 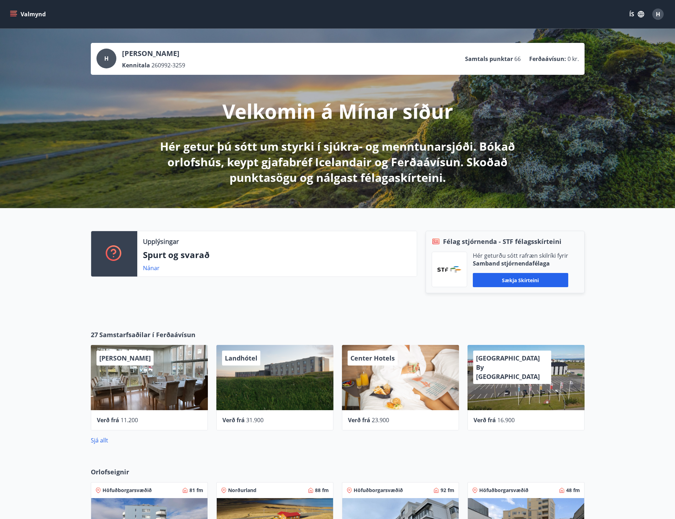 I want to click on span: Samstarfsaðilar í Ferðaávísun, so click(x=147, y=335).